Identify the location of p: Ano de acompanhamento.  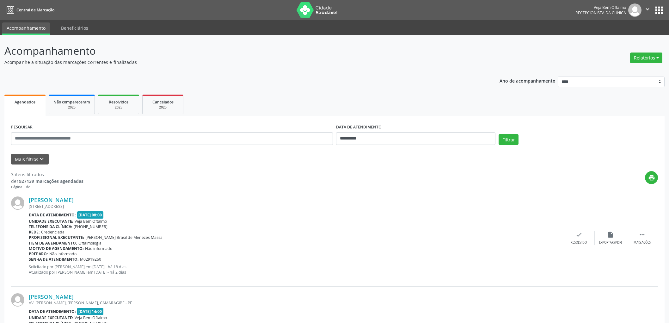
(527, 80).